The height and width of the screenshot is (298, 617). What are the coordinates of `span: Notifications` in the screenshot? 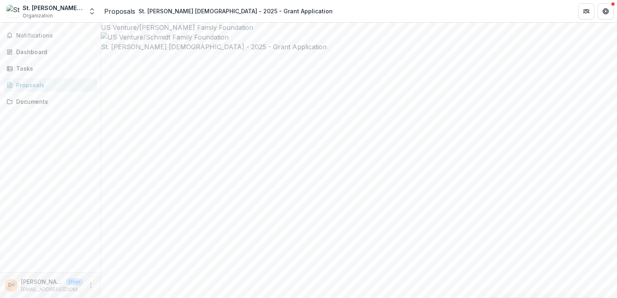 It's located at (55, 36).